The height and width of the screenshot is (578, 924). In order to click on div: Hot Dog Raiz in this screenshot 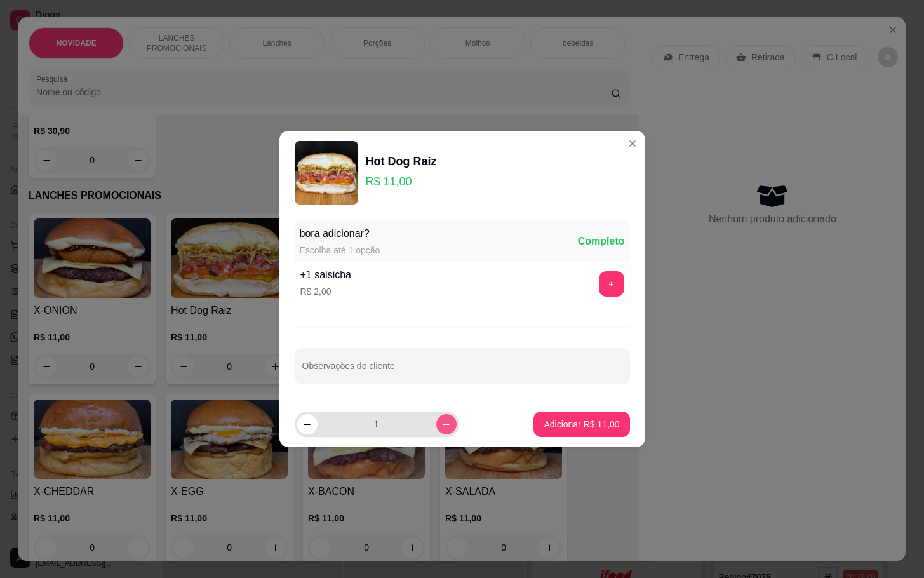, I will do `click(401, 161)`.